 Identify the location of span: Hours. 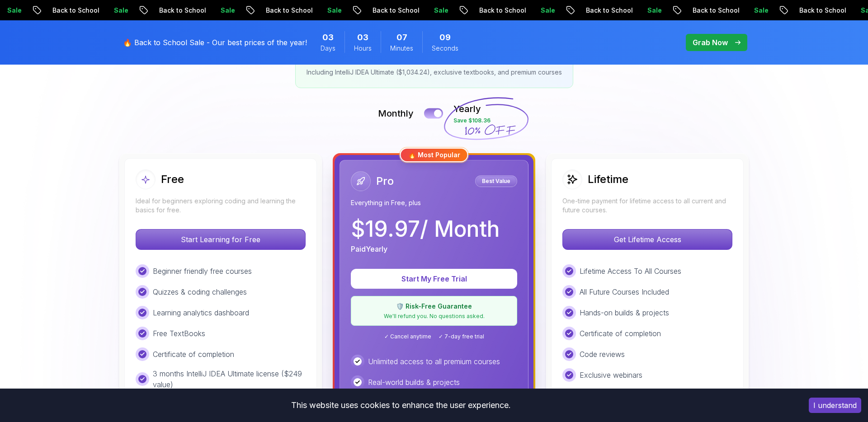
(363, 48).